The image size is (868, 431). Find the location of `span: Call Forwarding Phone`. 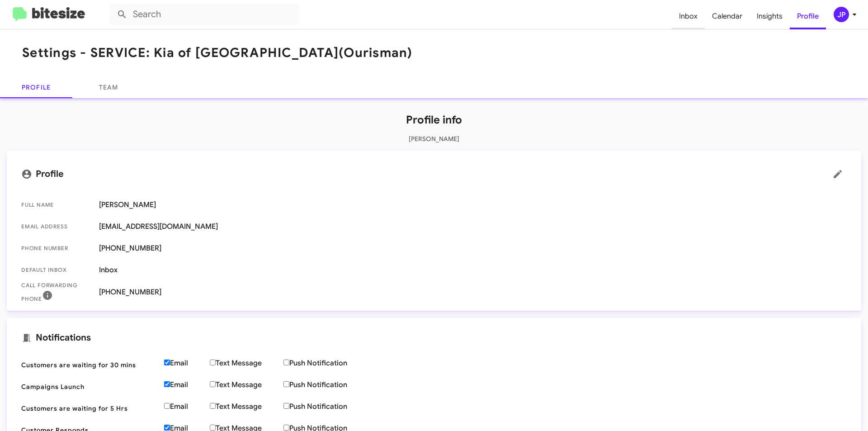

span: Call Forwarding Phone is located at coordinates (56, 292).